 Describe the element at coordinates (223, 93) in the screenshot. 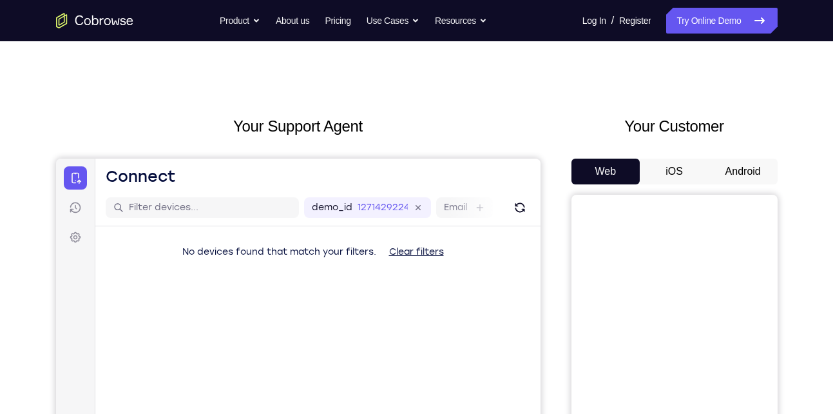

I see `span: No devices found that match your filters.` at that location.